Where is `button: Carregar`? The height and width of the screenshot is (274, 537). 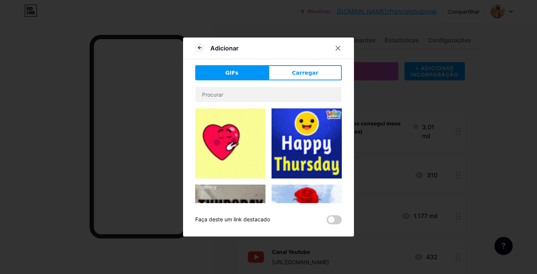
button: Carregar is located at coordinates (305, 73).